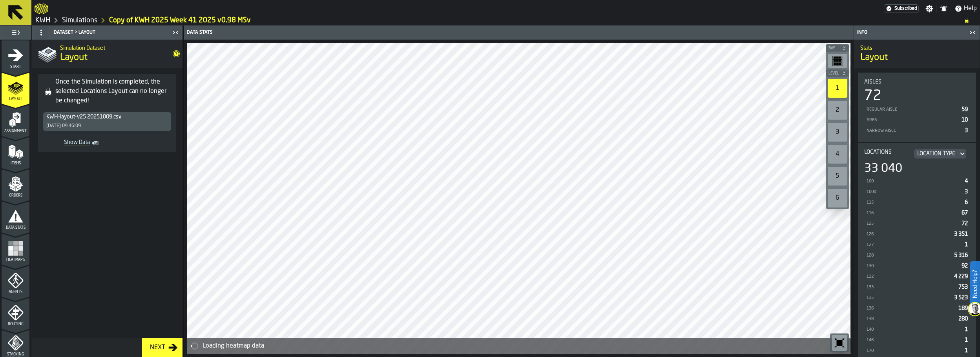 This screenshot has height=357, width=980. Describe the element at coordinates (158, 347) in the screenshot. I see `div: Next` at that location.